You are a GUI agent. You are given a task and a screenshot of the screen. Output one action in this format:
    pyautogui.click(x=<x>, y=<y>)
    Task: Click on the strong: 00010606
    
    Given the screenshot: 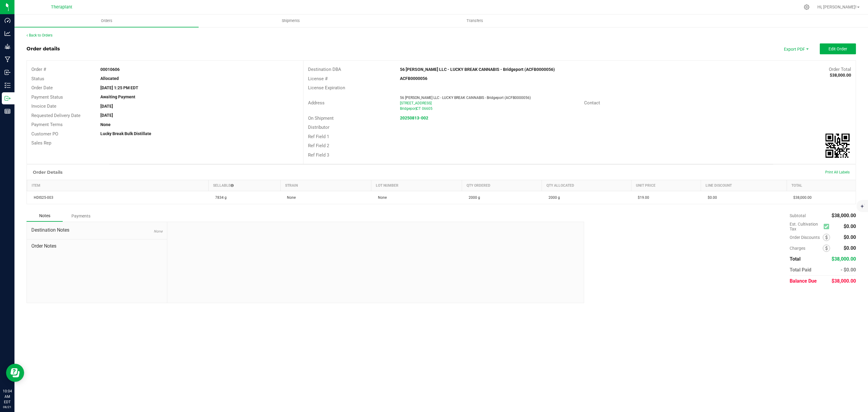 What is the action you would take?
    pyautogui.click(x=110, y=70)
    